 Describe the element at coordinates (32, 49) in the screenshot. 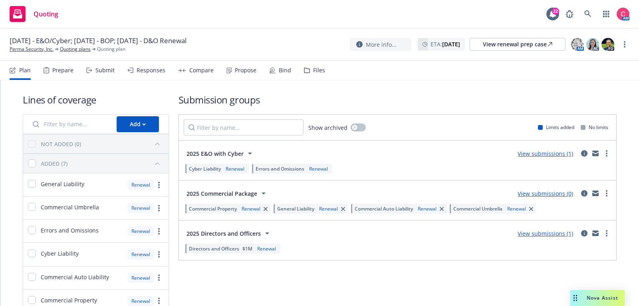

I see `a: Perma Security, Inc.` at that location.